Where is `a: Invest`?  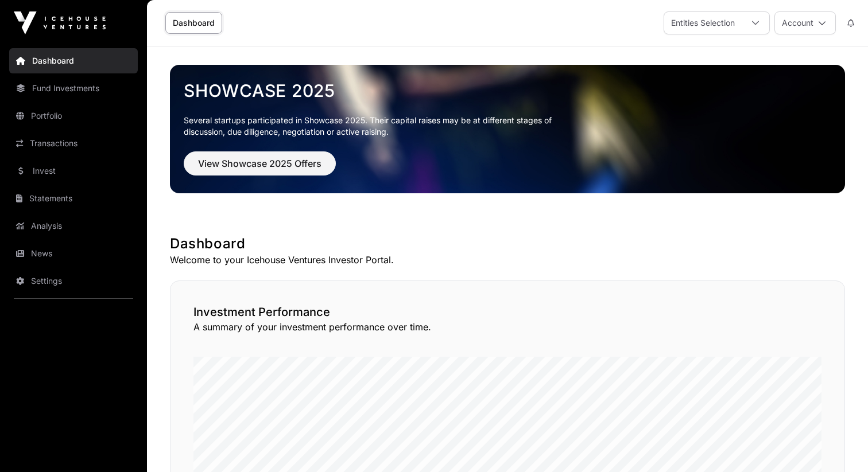
a: Invest is located at coordinates (73, 171).